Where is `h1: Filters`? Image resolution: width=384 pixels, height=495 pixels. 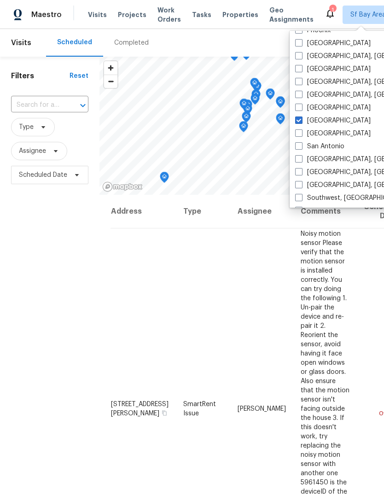 h1: Filters is located at coordinates (40, 76).